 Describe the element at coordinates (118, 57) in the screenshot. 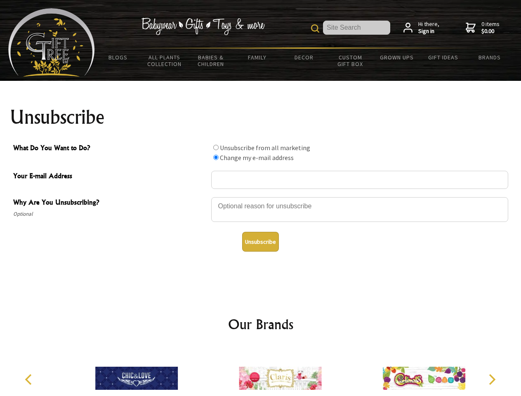

I see `a: BLOGS` at that location.